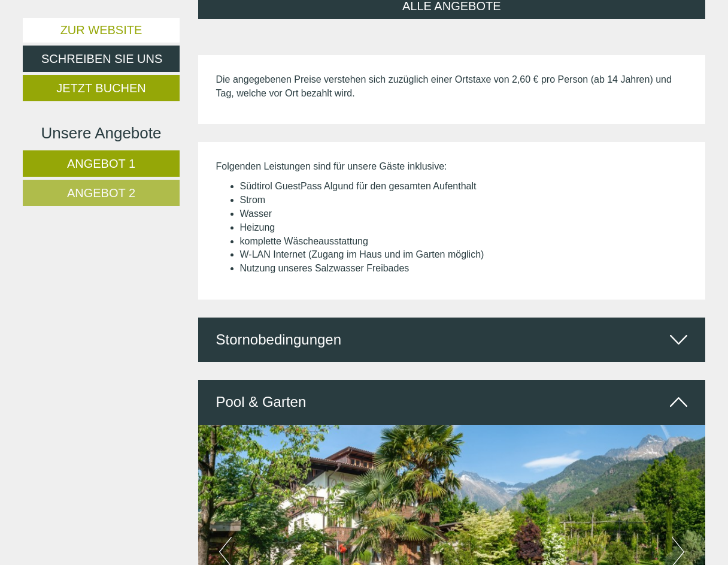 The width and height of the screenshot is (728, 565). I want to click on span: Angebot 1, so click(101, 164).